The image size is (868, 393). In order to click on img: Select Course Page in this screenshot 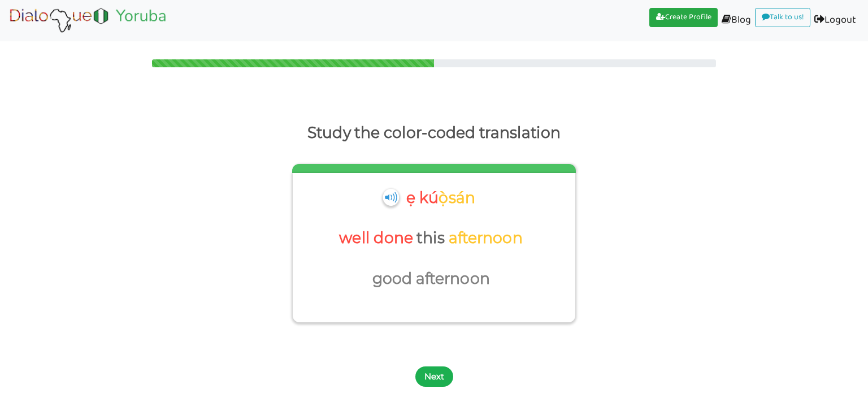, I will do `click(88, 21)`.